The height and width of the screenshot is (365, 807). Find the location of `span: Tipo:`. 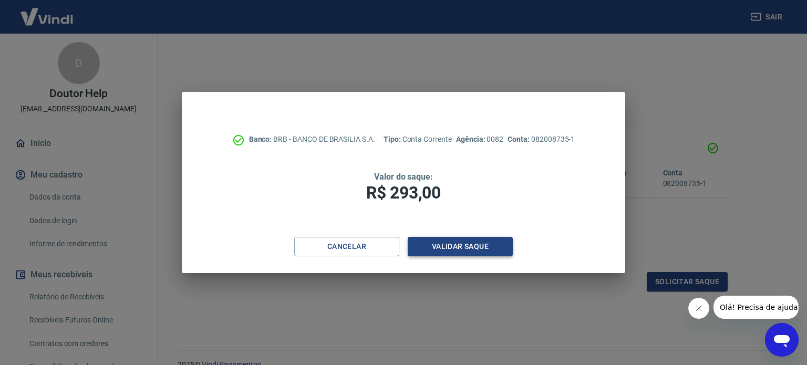

span: Tipo: is located at coordinates (393, 139).